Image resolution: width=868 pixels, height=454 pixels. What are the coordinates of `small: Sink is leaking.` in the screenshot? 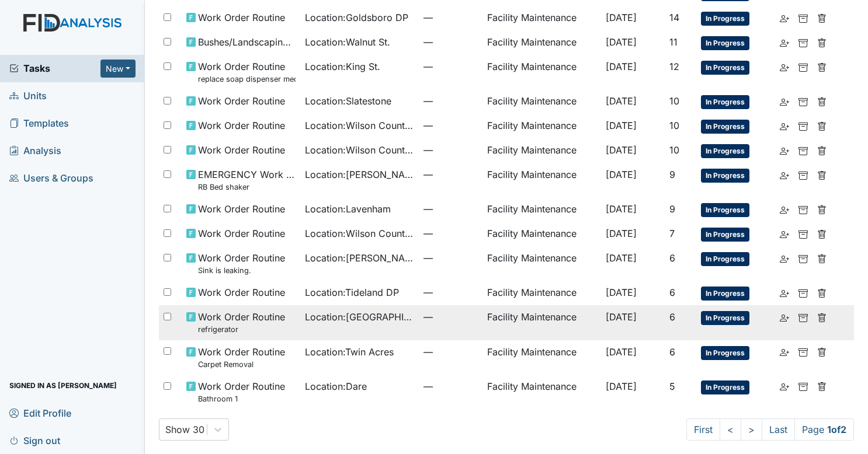 It's located at (241, 270).